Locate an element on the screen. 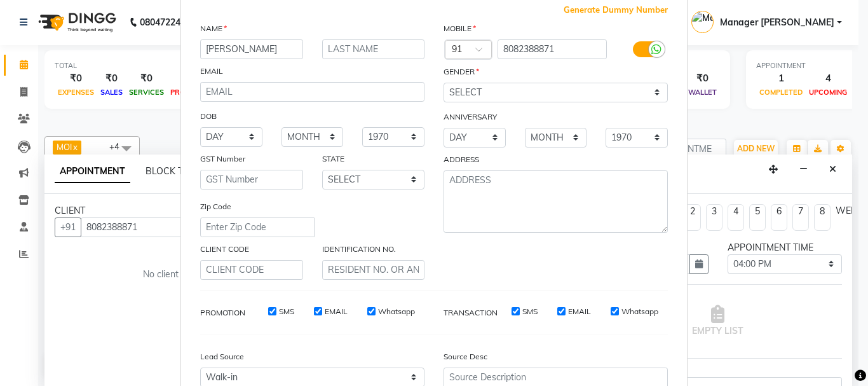  label: MOBILE is located at coordinates (460, 29).